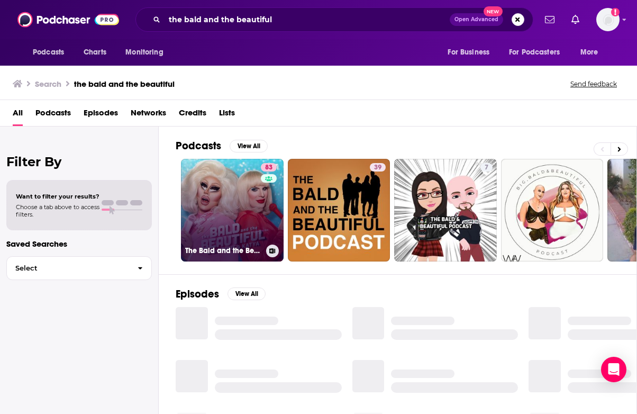  Describe the element at coordinates (148, 115) in the screenshot. I see `a: Networks` at that location.